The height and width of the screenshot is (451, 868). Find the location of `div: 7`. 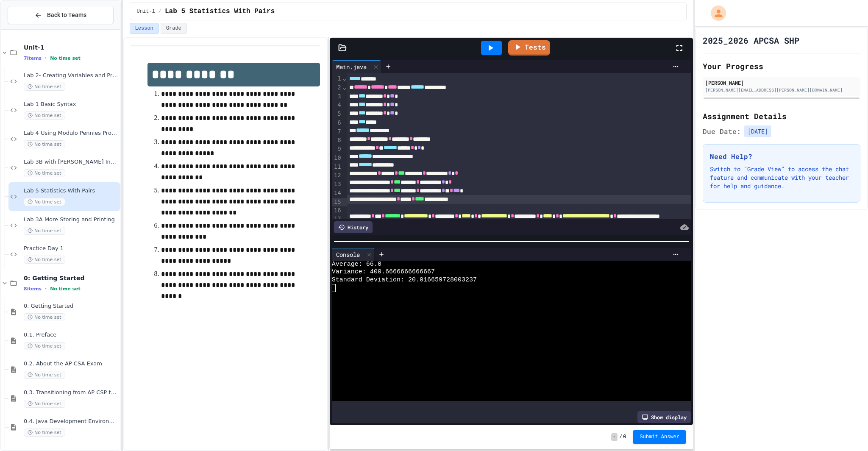

div: 7 is located at coordinates (337, 132).